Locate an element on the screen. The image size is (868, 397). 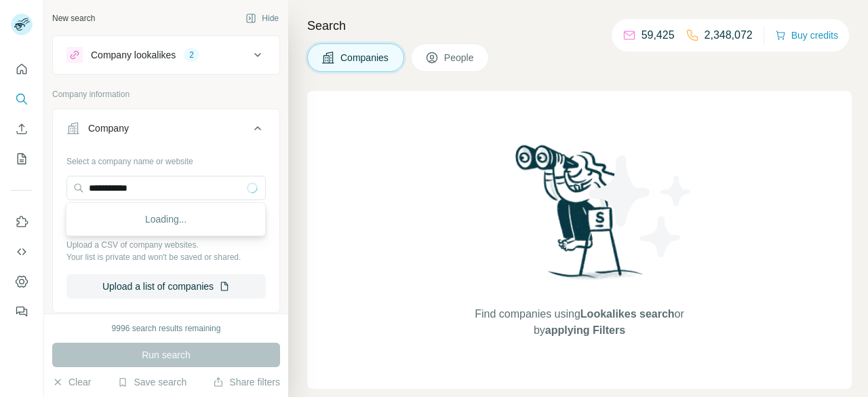
button: Hide is located at coordinates (262, 18).